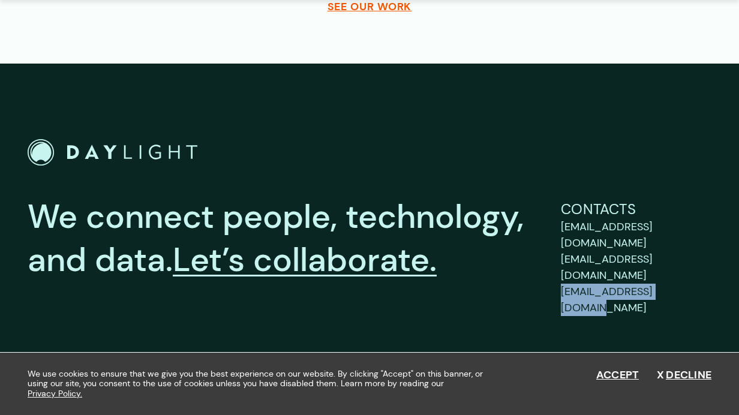 This screenshot has height=415, width=739. Describe the element at coordinates (276, 238) in the screenshot. I see `p: We connect people, technology, and data.` at that location.